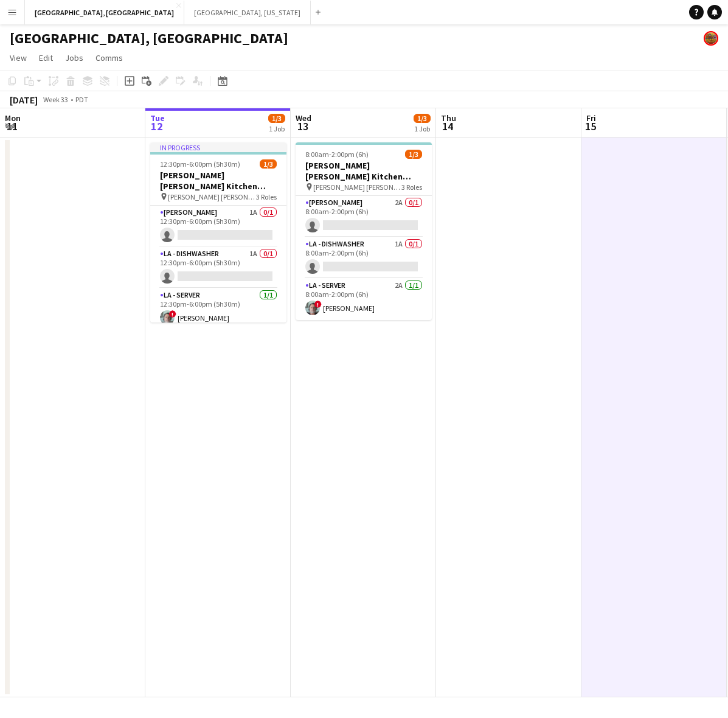 This screenshot has width=728, height=718. What do you see at coordinates (45, 58) in the screenshot?
I see `span: Edit` at bounding box center [45, 58].